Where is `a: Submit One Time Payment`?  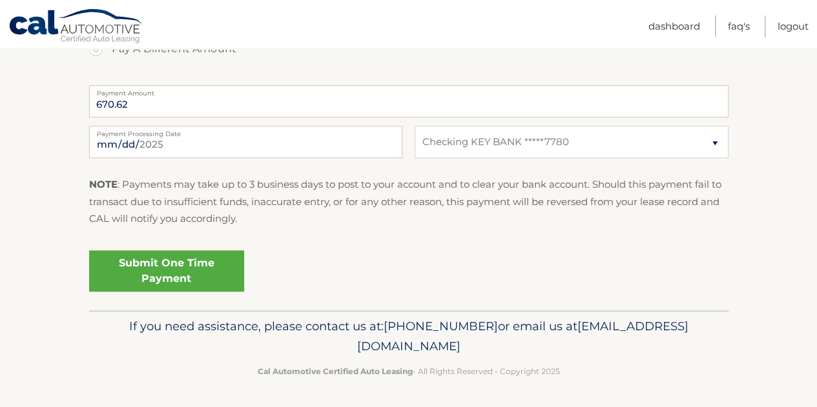 a: Submit One Time Payment is located at coordinates (167, 271).